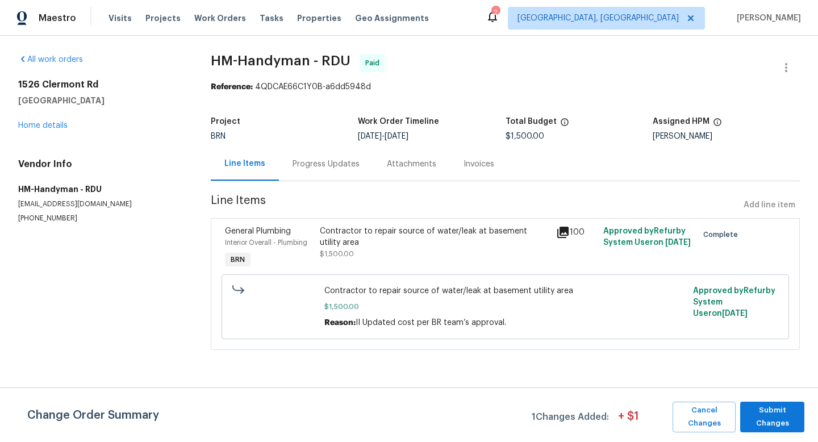 The height and width of the screenshot is (442, 818). Describe the element at coordinates (271, 18) in the screenshot. I see `span: Tasks` at that location.